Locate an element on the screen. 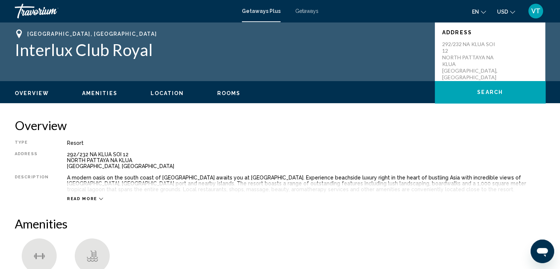  button: User Menu is located at coordinates (536, 11).